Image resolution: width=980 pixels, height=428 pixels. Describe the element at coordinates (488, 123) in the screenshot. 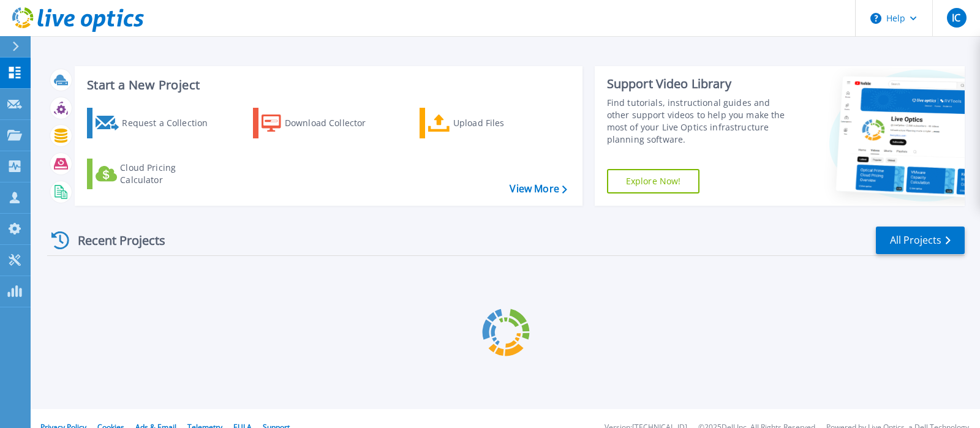

I see `a: Upload Files` at that location.